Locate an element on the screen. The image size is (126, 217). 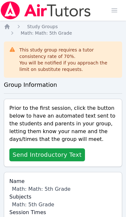
button: Send Introductory Text is located at coordinates (47, 155).